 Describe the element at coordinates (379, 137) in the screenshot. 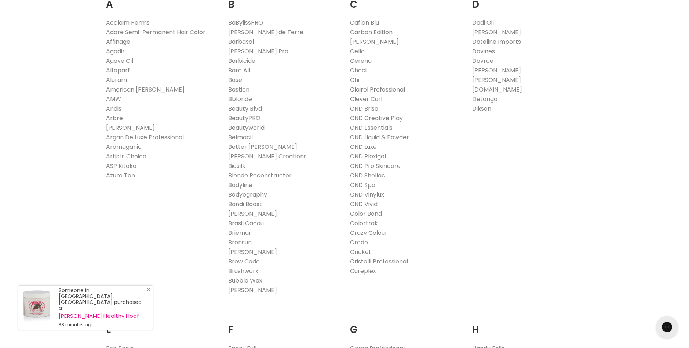

I see `a: CND Liquid & Powder` at that location.